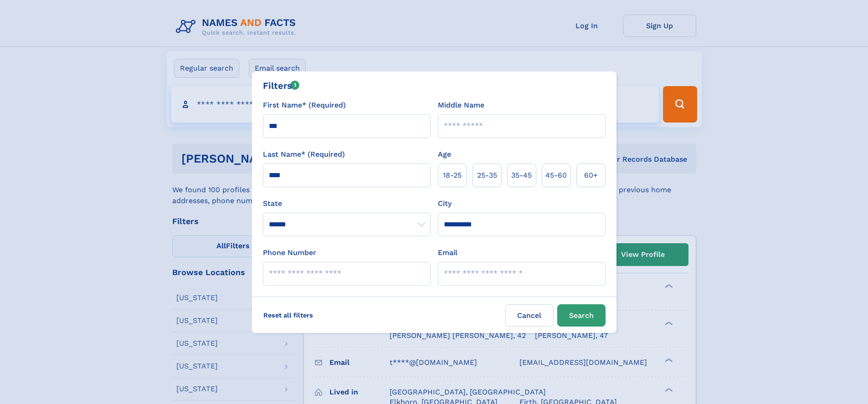  What do you see at coordinates (304, 105) in the screenshot?
I see `label: First Name* (Required)` at bounding box center [304, 105].